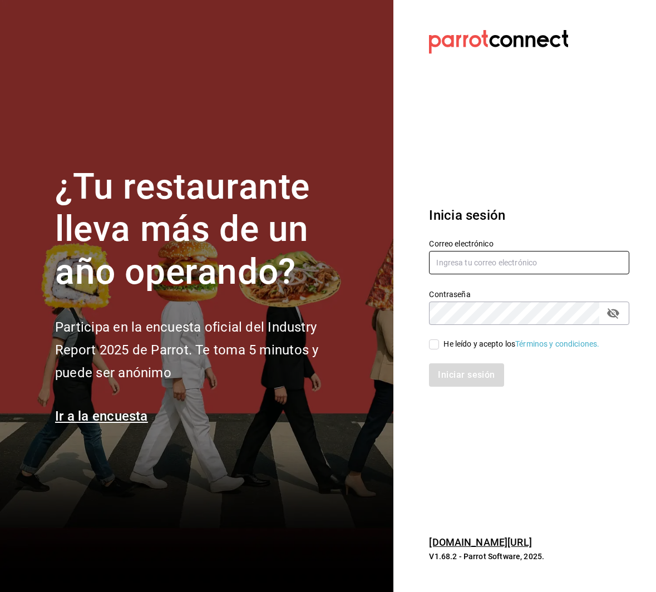  Describe the element at coordinates (557, 344) in the screenshot. I see `a: Términos y condiciones.` at that location.